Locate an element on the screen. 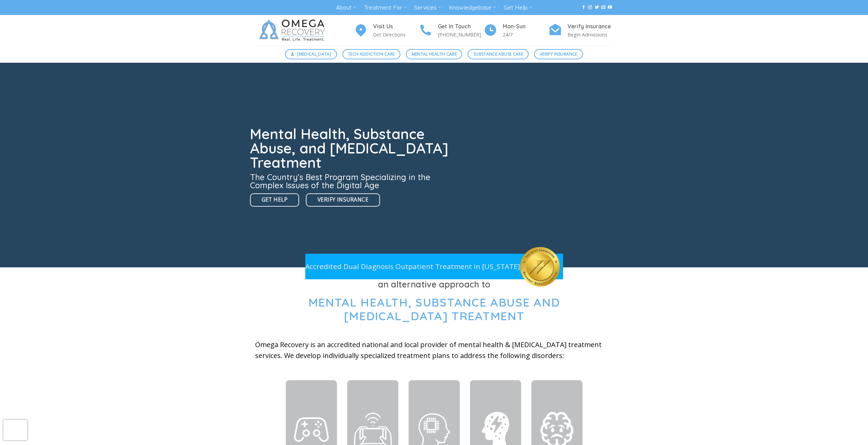  a: Send us an email is located at coordinates (603, 7).